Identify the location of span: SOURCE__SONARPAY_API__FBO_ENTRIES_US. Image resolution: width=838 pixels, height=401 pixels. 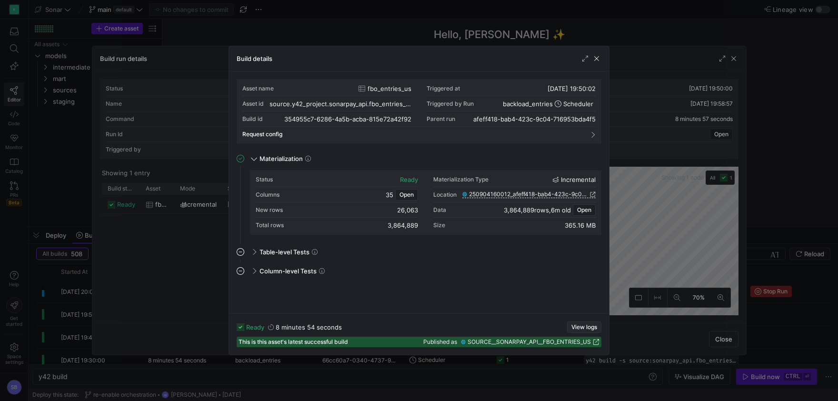
(529, 342).